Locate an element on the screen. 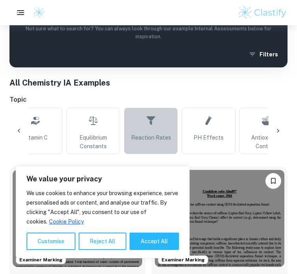 Image resolution: width=297 pixels, height=274 pixels. a: Cookie Policy is located at coordinates (66, 222).